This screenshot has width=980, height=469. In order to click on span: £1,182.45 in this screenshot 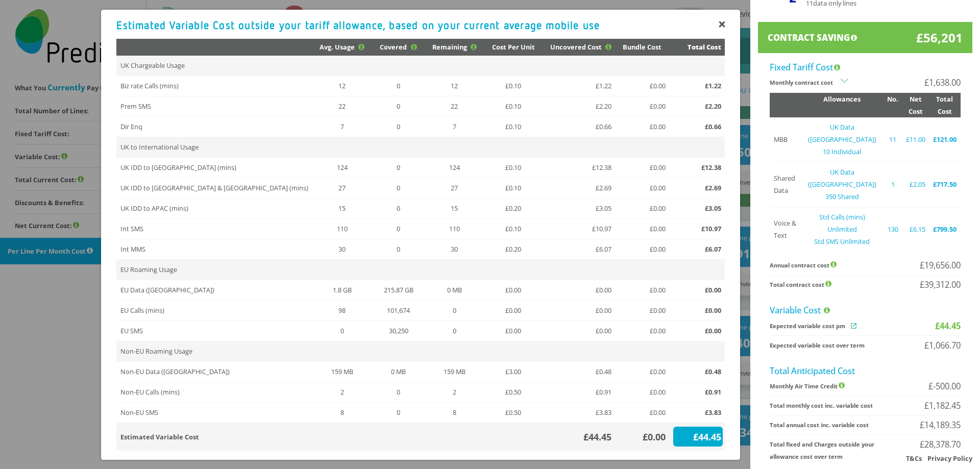, I will do `click(942, 406)`.